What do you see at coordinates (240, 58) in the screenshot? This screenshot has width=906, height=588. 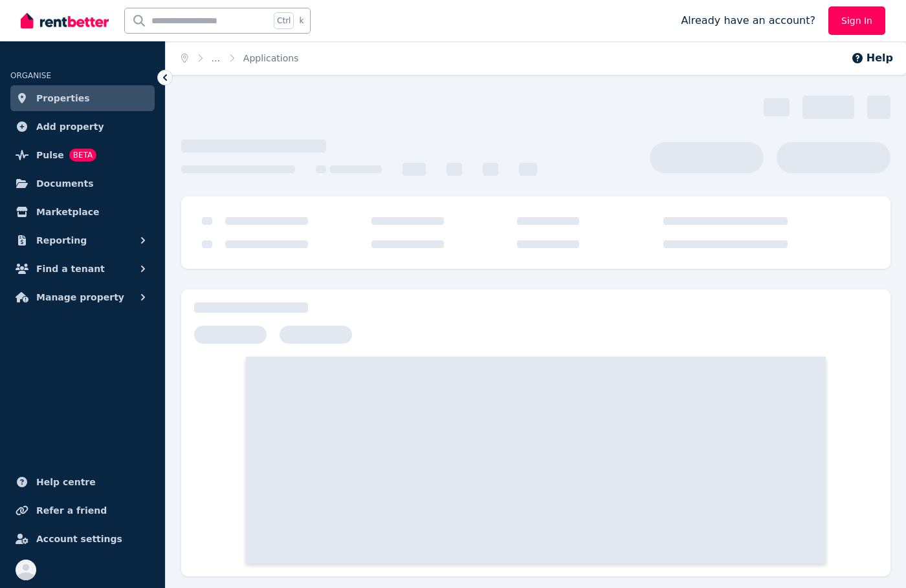 I see `nav: Breadcrumb` at bounding box center [240, 58].